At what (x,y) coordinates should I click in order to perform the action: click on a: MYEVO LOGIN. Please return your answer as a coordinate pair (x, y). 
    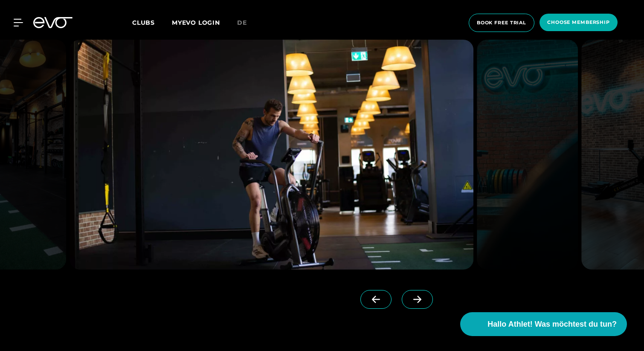
    Looking at the image, I should click on (196, 23).